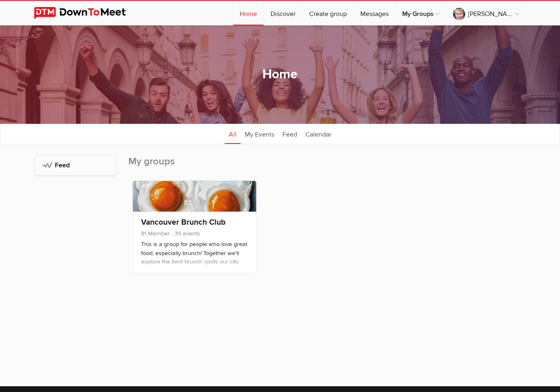 This screenshot has height=392, width=560. I want to click on a: Create group, so click(328, 13).